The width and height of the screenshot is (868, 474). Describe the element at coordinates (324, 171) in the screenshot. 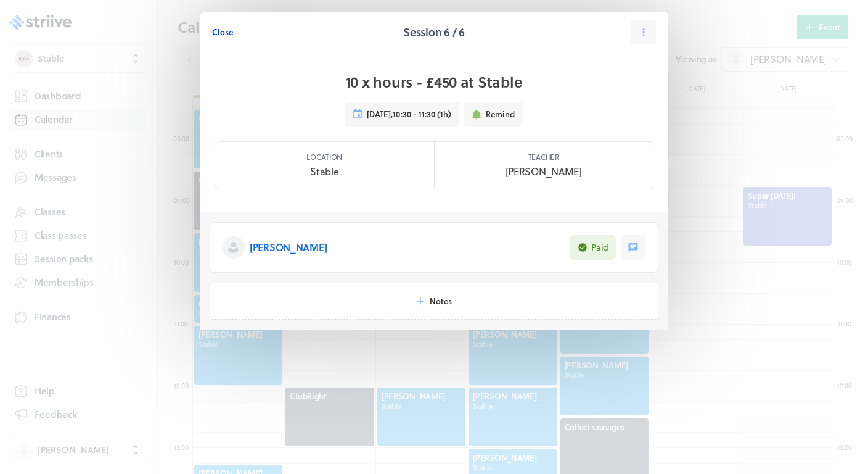

I see `p: Stable` at that location.